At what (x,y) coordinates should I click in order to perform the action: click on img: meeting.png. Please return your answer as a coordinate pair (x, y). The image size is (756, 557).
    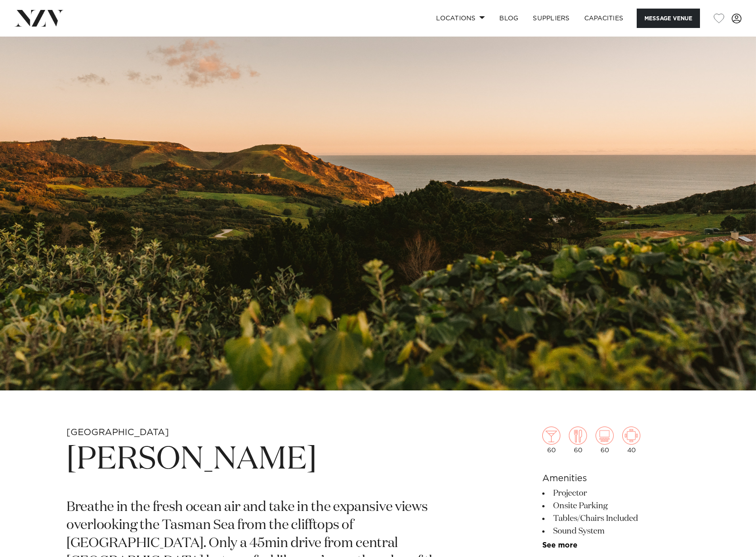
    Looking at the image, I should click on (632, 436).